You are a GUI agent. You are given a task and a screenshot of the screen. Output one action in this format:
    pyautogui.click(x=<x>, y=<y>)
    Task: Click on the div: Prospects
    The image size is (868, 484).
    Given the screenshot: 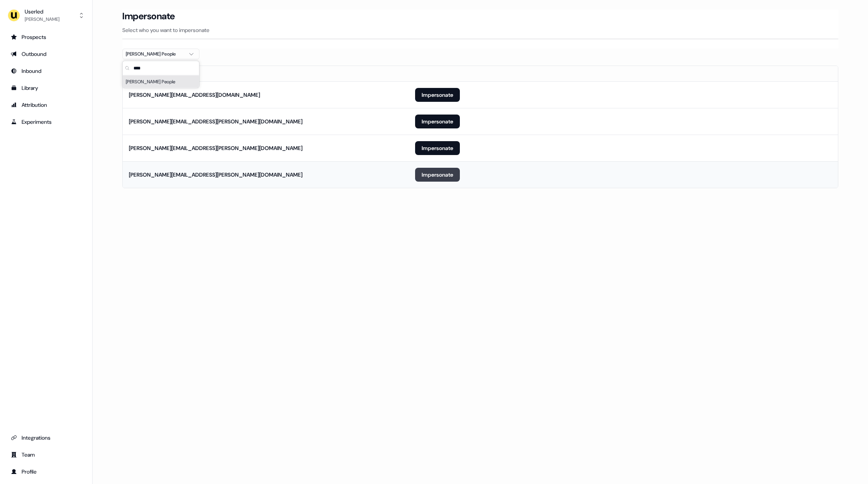 What is the action you would take?
    pyautogui.click(x=46, y=37)
    